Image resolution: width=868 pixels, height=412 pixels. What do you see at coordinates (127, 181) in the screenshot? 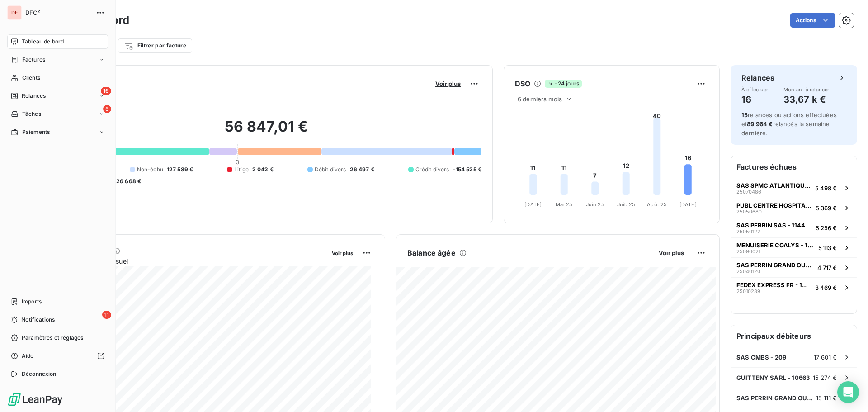
I see `span: -26 668 €` at bounding box center [127, 181].